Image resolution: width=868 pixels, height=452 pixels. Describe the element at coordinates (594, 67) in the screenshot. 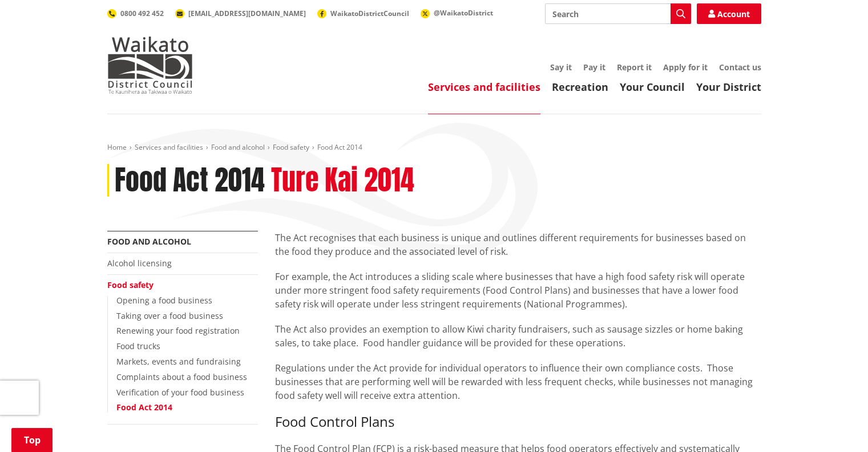

I see `a: Pay it` at that location.